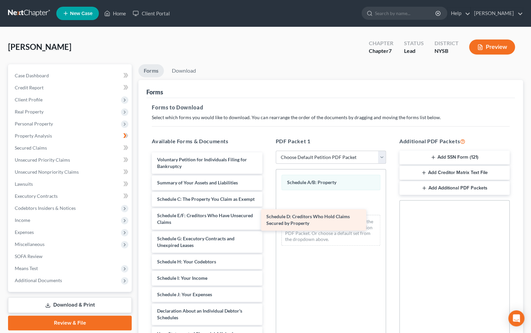 Image resolution: width=531 pixels, height=333 pixels. I want to click on span: Unsecured Priority Claims, so click(42, 160).